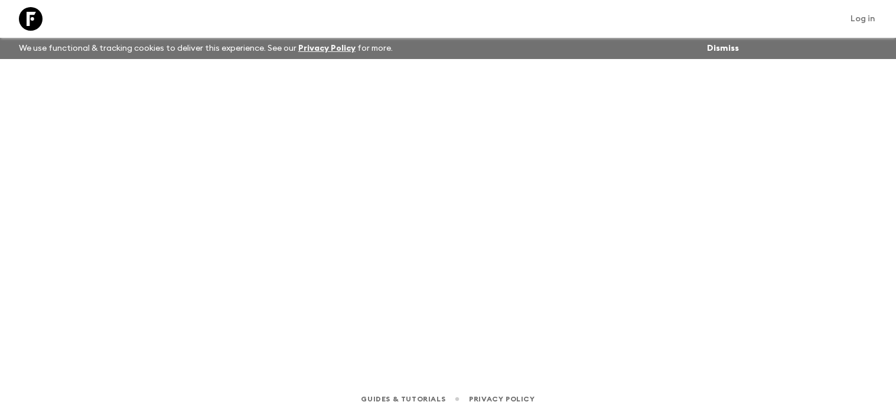  Describe the element at coordinates (403, 399) in the screenshot. I see `a: Guides & Tutorials` at that location.